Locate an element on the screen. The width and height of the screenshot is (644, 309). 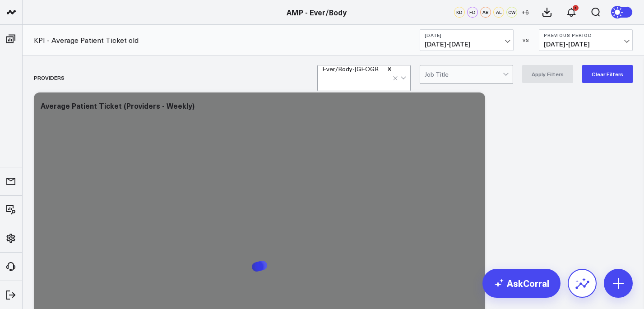
div: AL is located at coordinates (498, 12).